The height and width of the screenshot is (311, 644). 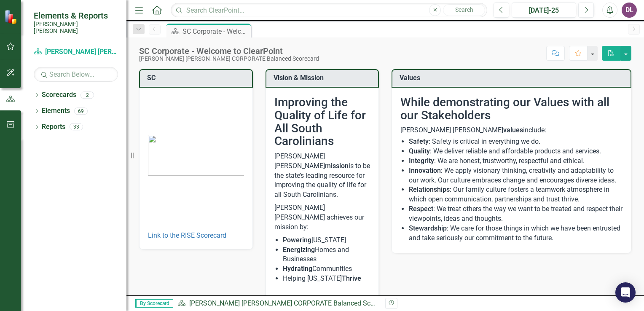 I want to click on strong: Powering, so click(x=297, y=240).